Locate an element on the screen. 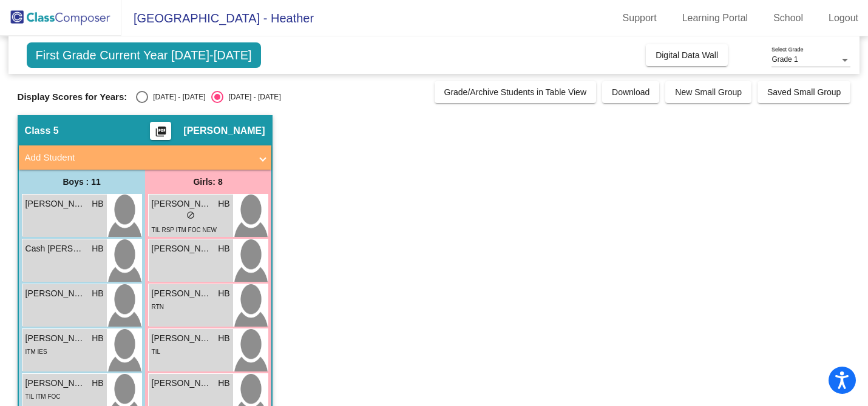  button: Download is located at coordinates (631, 92).